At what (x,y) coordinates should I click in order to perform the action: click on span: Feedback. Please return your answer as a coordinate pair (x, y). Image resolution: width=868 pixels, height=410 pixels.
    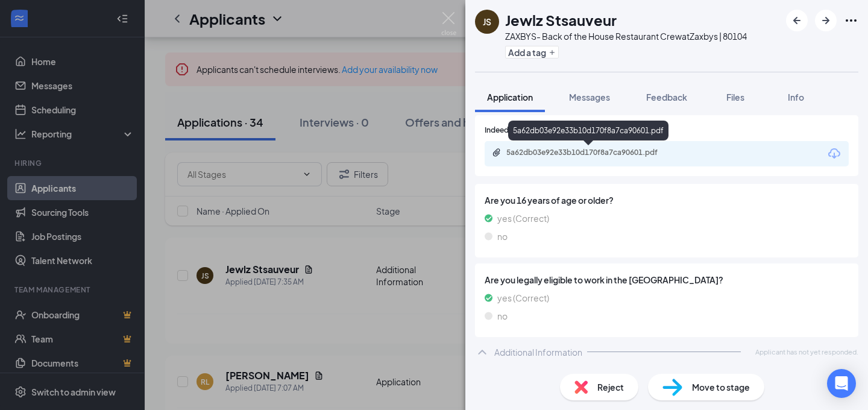
    Looking at the image, I should click on (667, 97).